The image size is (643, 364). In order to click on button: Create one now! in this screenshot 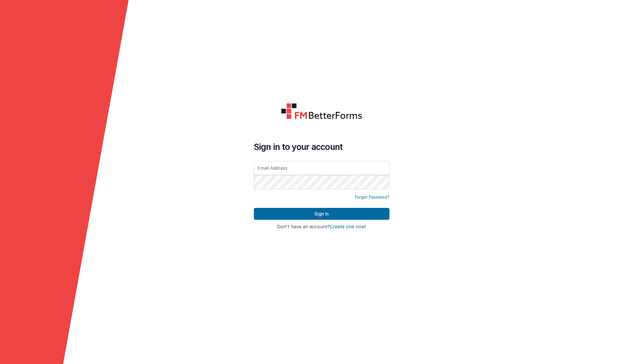, I will do `click(348, 226)`.